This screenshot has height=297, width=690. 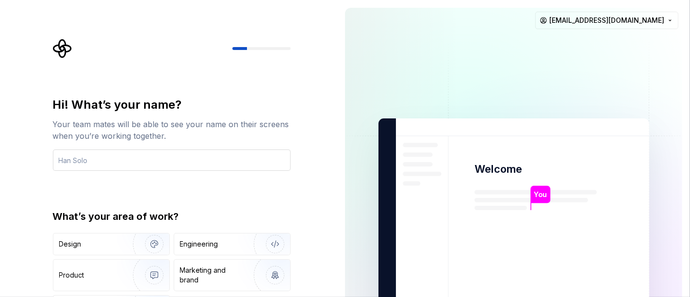 I want to click on div: Product, so click(x=72, y=275).